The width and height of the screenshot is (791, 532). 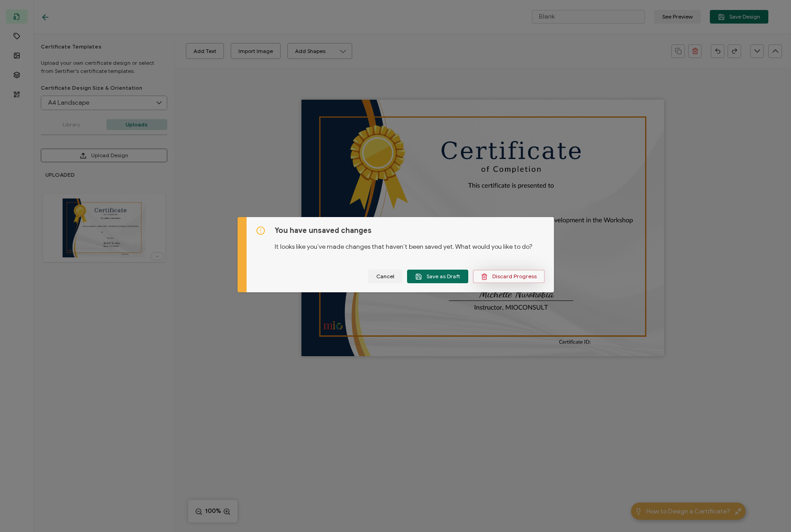 I want to click on button: Save as Draft, so click(x=438, y=276).